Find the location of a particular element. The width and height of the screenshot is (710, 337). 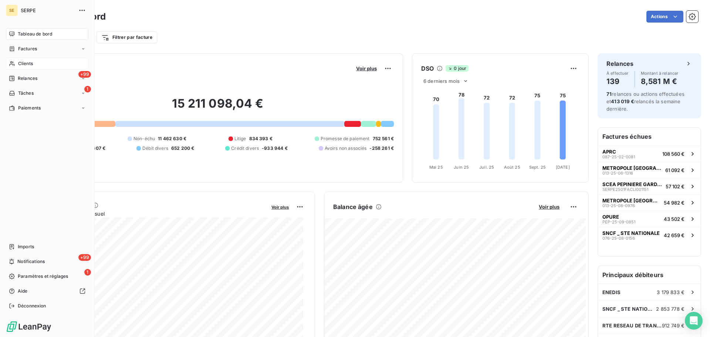

span: RTE RESEAU DE TRANSPORT ELECTRICITE is located at coordinates (632, 326).